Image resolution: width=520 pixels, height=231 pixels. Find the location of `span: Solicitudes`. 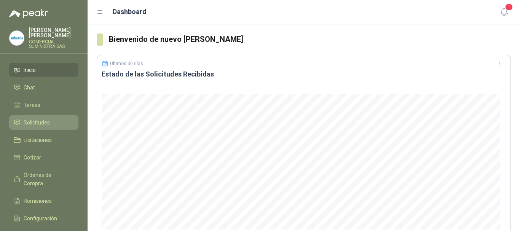

span: Solicitudes is located at coordinates (37, 122).